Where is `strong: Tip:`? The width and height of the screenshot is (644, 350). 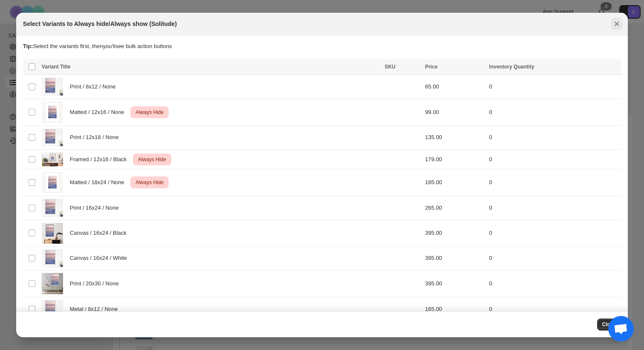 strong: Tip: is located at coordinates (28, 46).